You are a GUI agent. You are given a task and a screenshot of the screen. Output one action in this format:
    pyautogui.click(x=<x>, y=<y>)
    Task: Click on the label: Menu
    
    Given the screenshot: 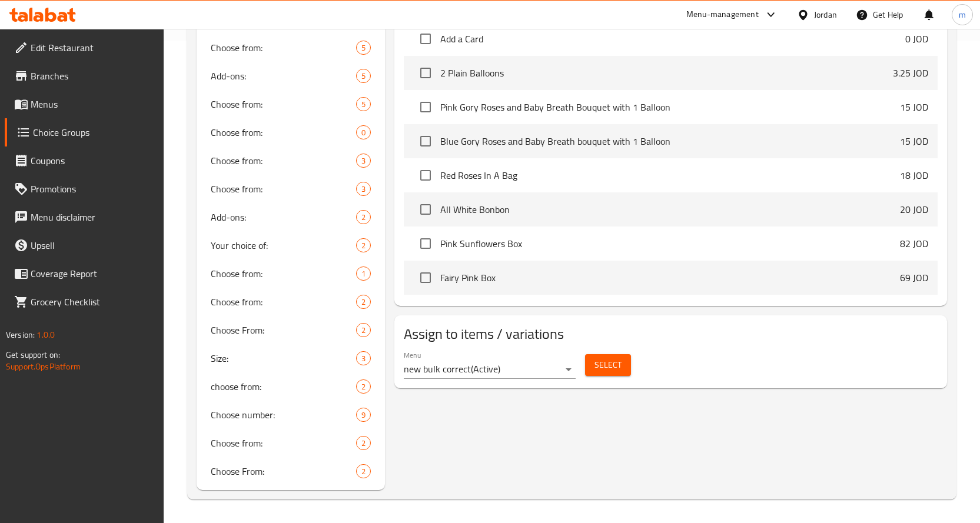 What is the action you would take?
    pyautogui.click(x=412, y=355)
    